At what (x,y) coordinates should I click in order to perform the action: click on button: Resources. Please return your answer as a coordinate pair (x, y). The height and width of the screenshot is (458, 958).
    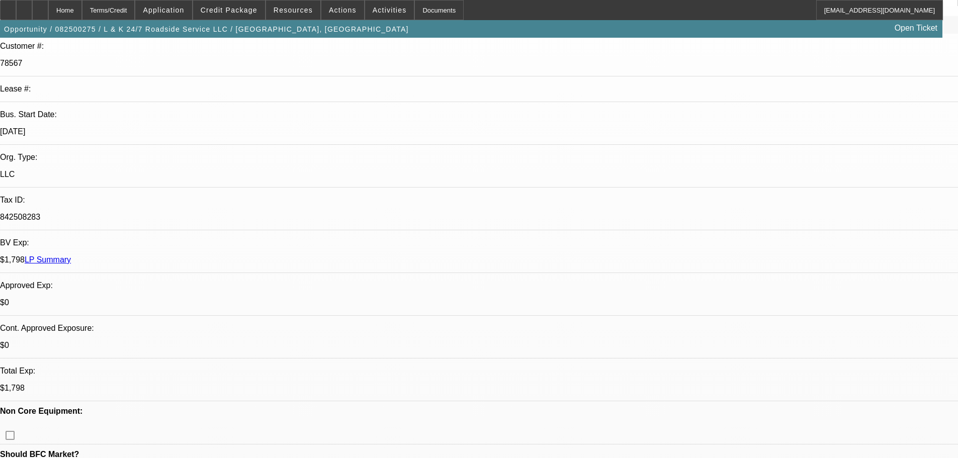
    Looking at the image, I should click on (293, 10).